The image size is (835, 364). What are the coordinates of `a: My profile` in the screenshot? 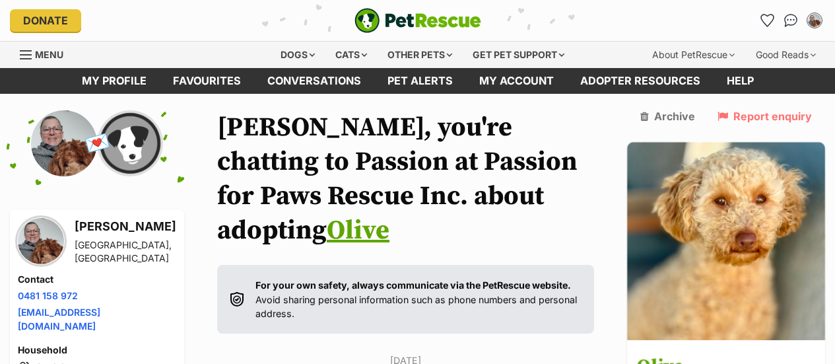 It's located at (114, 81).